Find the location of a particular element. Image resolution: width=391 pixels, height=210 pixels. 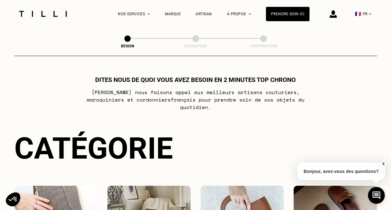

div: Prendre soin ici is located at coordinates (288, 14).